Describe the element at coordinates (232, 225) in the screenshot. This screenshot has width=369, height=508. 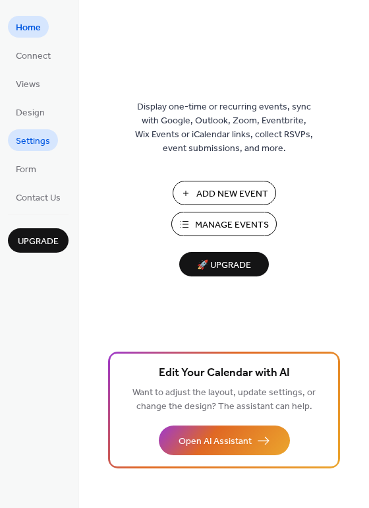
I see `span: Manage Events` at that location.